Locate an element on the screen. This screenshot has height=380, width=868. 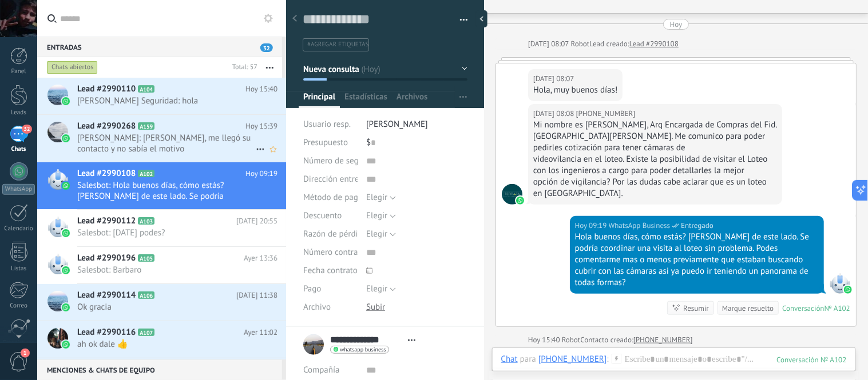
a: Lead #2990116 A107 Ayer 11:02 ah ok dale 👍 is located at coordinates (161, 339).